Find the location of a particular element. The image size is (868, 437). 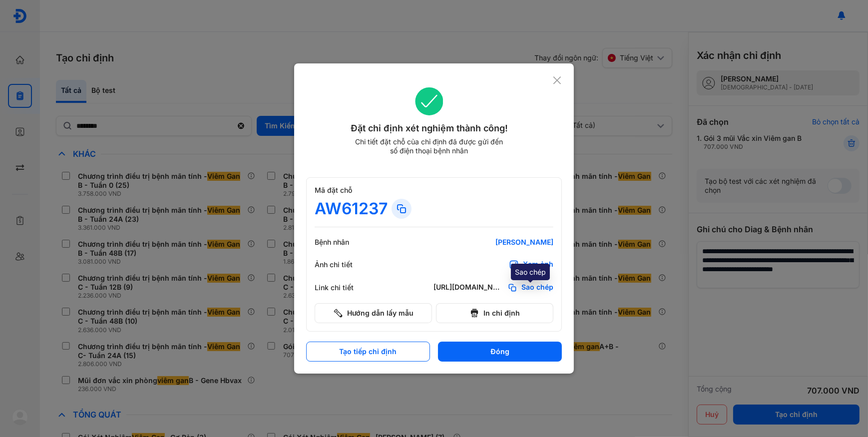

div: Link chi tiết is located at coordinates (345, 288).